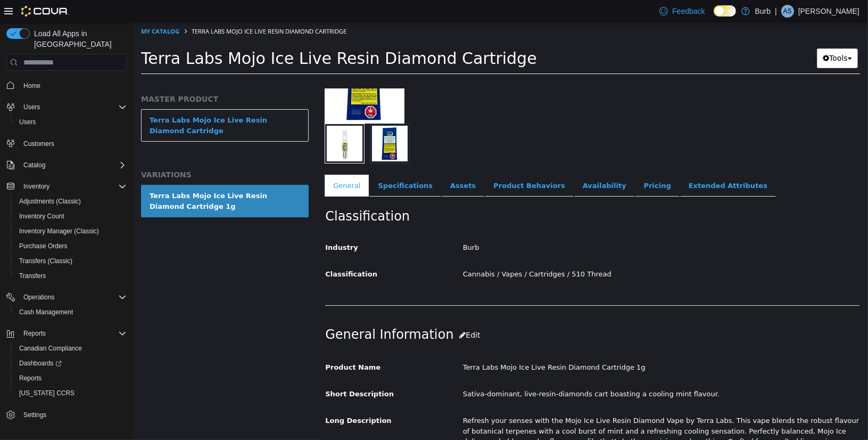 The width and height of the screenshot is (868, 440). Describe the element at coordinates (36, 186) in the screenshot. I see `span: Inventory` at that location.